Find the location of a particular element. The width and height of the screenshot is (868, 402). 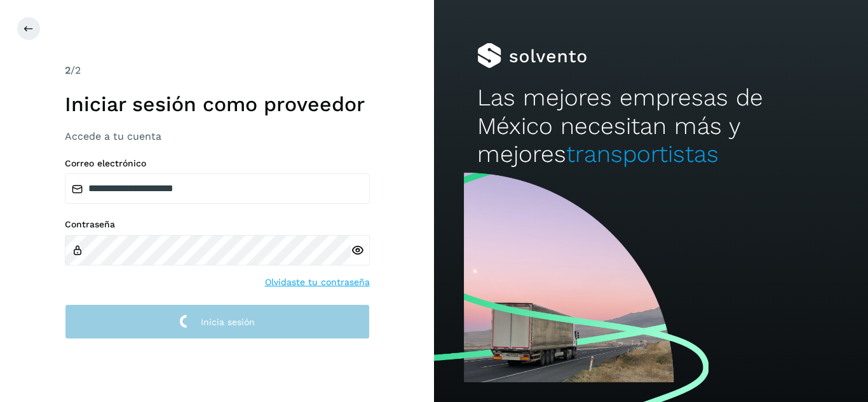

span: 2 is located at coordinates (68, 70).